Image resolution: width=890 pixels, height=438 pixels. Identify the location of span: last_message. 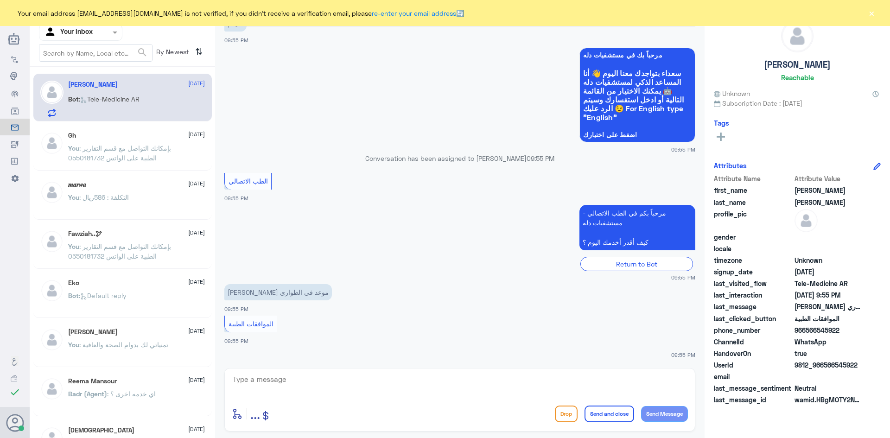
(753, 306).